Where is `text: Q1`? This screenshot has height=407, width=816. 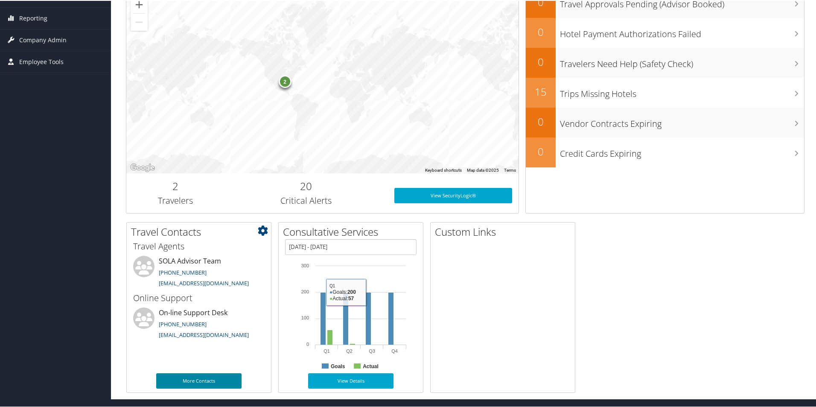
text: Q1 is located at coordinates (326, 350).